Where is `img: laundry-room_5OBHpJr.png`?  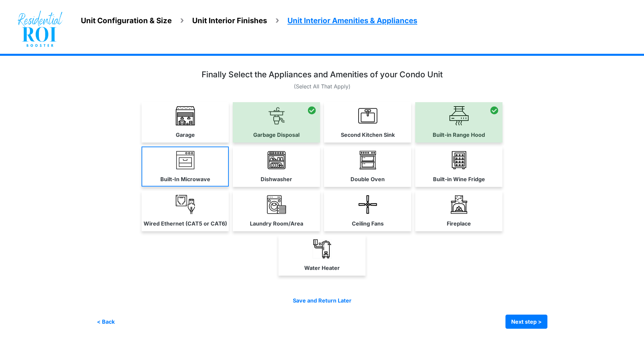
img: laundry-room_5OBHpJr.png is located at coordinates (276, 204).